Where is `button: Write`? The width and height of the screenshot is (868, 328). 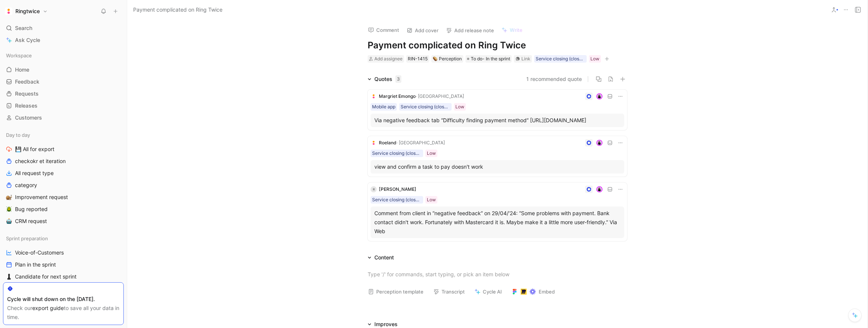
button: Write is located at coordinates (512, 30).